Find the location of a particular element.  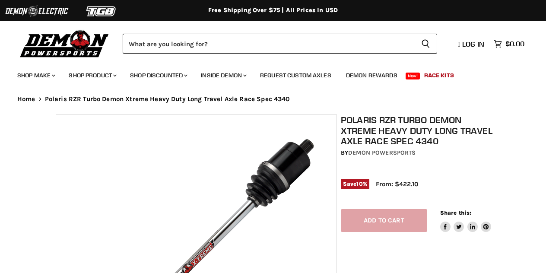

a: Shop Product is located at coordinates (92, 75).